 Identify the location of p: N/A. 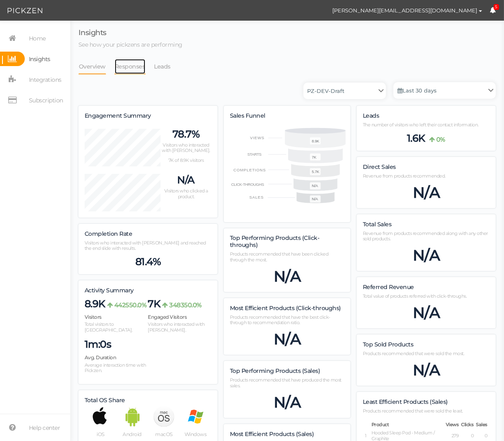
(186, 180).